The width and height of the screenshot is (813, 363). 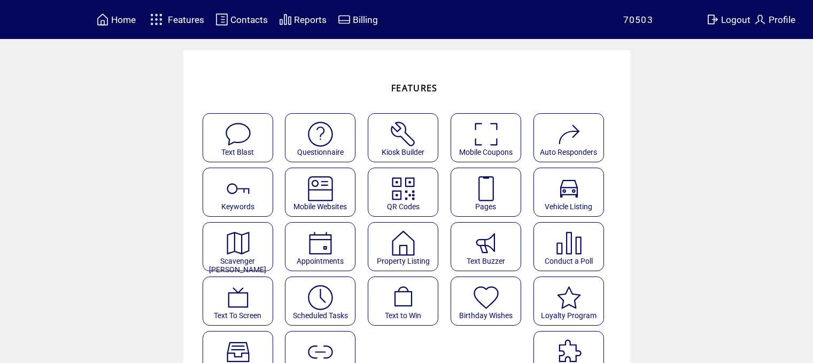 I want to click on span: QR Codes, so click(x=403, y=207).